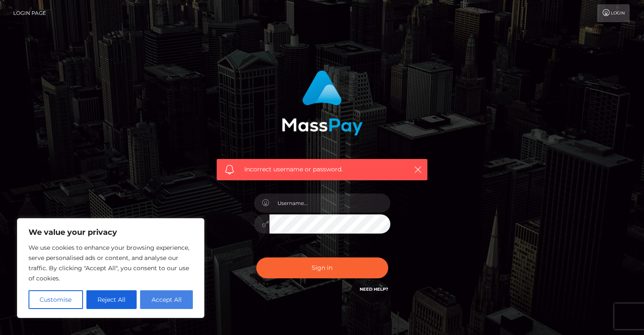 The width and height of the screenshot is (644, 335). Describe the element at coordinates (112, 299) in the screenshot. I see `button: Reject All` at that location.